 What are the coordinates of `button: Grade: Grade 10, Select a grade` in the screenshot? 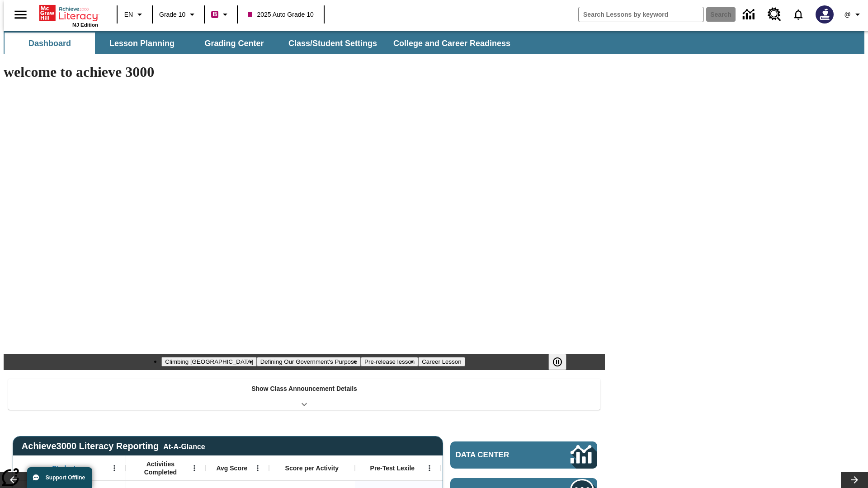 It's located at (178, 15).